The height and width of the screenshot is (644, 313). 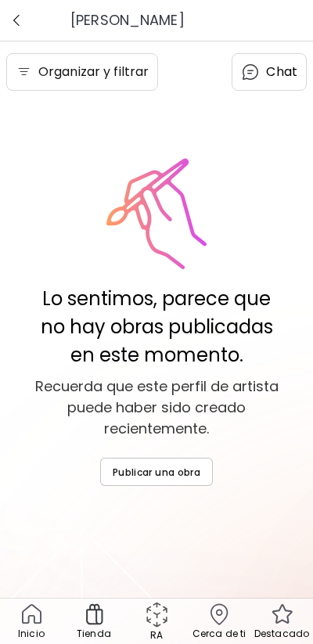 What do you see at coordinates (93, 72) in the screenshot?
I see `h6: Organizar y filtrar` at bounding box center [93, 72].